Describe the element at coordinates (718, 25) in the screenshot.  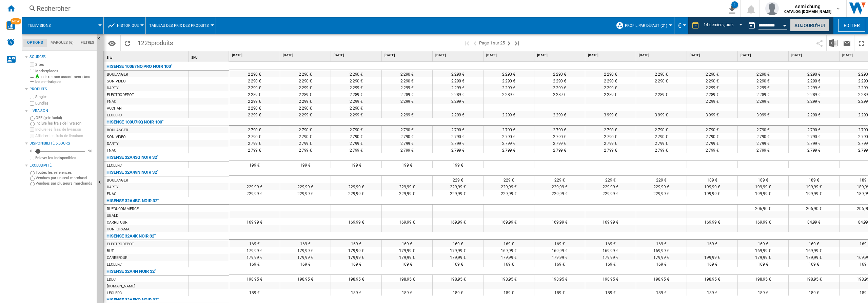
I see `div: 14 derniers jours` at that location.